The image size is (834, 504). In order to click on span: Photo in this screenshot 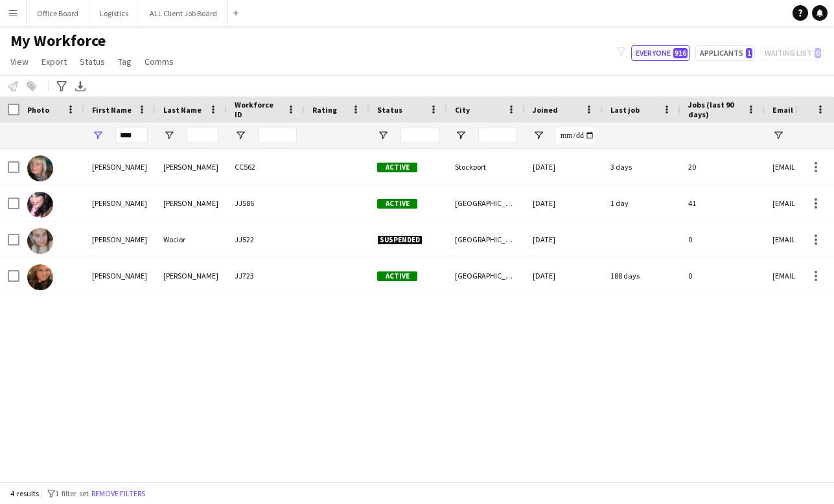, I will do `click(39, 109)`.